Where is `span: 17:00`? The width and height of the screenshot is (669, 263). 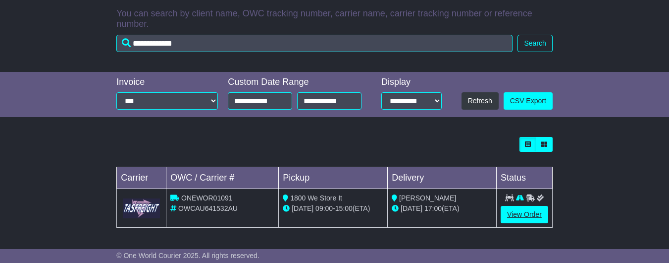
span: 17:00 is located at coordinates (433, 208).